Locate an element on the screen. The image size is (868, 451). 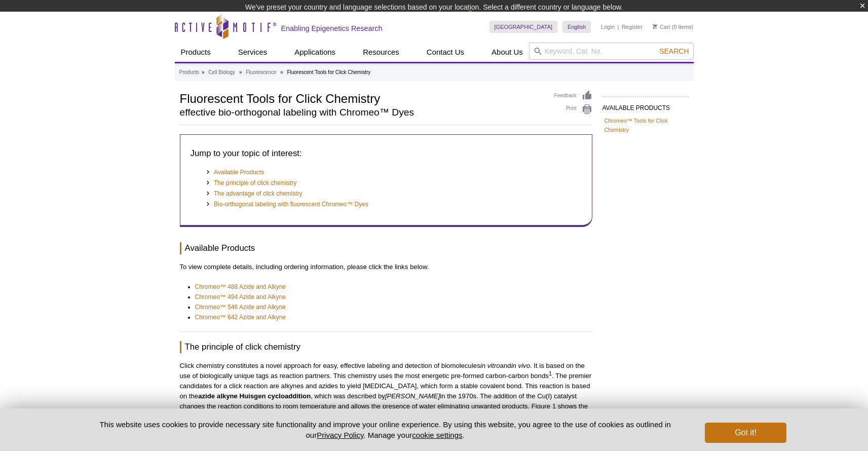
a: Resources is located at coordinates (381, 53).